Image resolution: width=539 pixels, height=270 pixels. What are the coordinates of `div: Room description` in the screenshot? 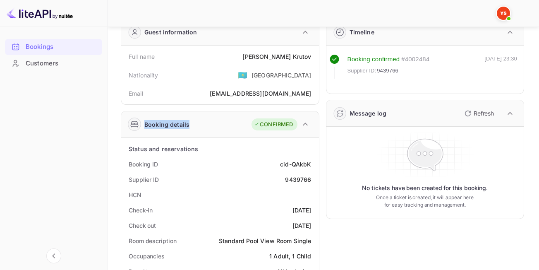 It's located at (152, 240).